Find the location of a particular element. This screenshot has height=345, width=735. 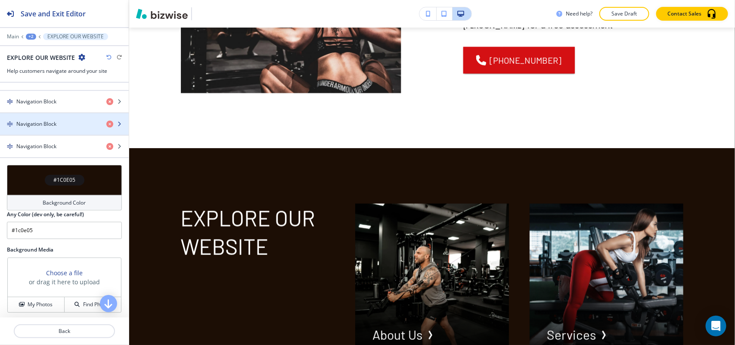

div: Choose a fileor drag it here to uploadMy PhotosFind Photos is located at coordinates (64, 285).